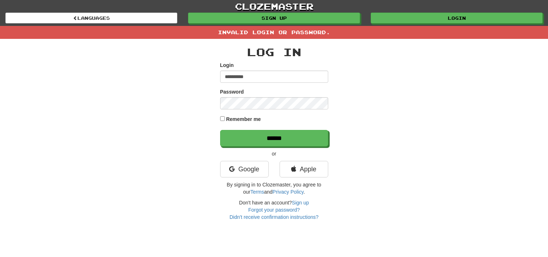  What do you see at coordinates (274, 217) in the screenshot?
I see `a: Didn't receive confirmation instructions?` at bounding box center [274, 217].